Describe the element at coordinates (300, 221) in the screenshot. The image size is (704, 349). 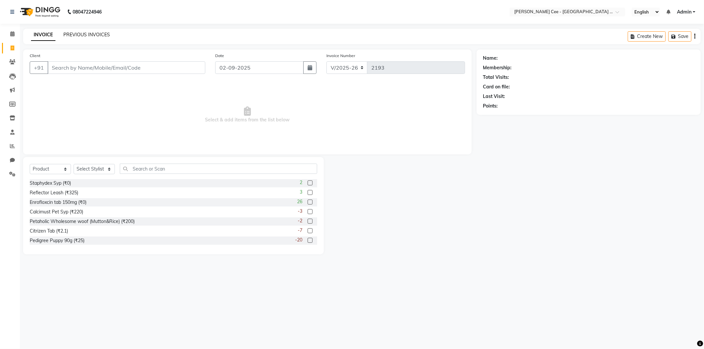
I see `span: -2` at that location.